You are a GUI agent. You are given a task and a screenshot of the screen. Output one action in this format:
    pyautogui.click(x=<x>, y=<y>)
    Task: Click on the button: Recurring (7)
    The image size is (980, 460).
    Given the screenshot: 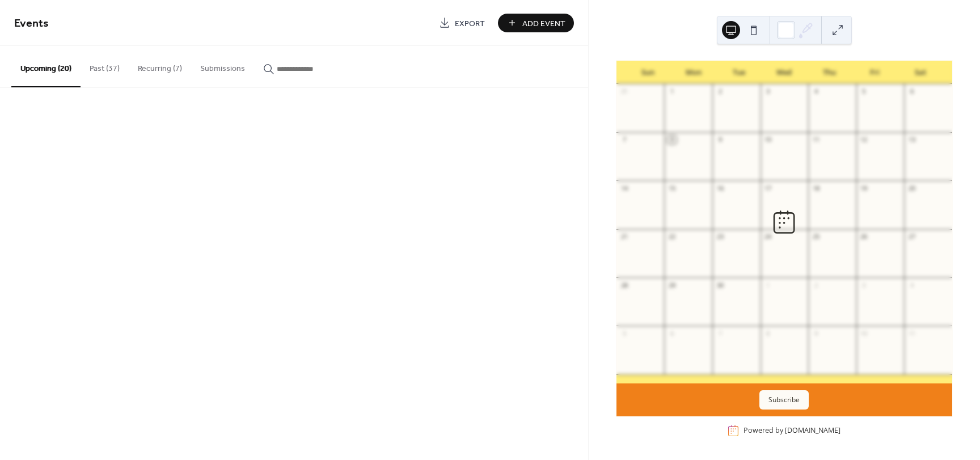 What is the action you would take?
    pyautogui.click(x=160, y=66)
    